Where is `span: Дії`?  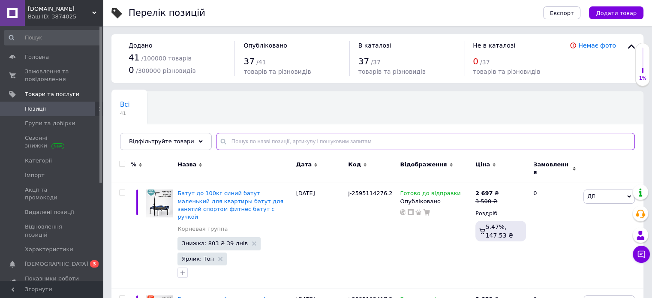 span: Дії is located at coordinates (591, 196).